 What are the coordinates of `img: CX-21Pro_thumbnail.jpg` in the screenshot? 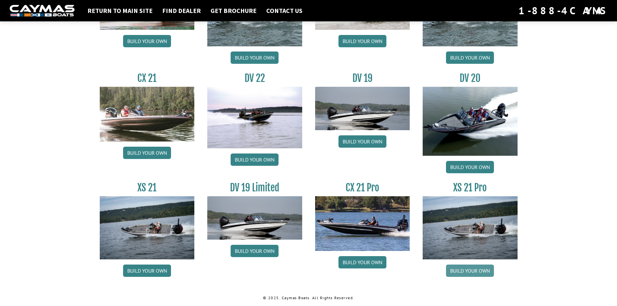 It's located at (363, 224).